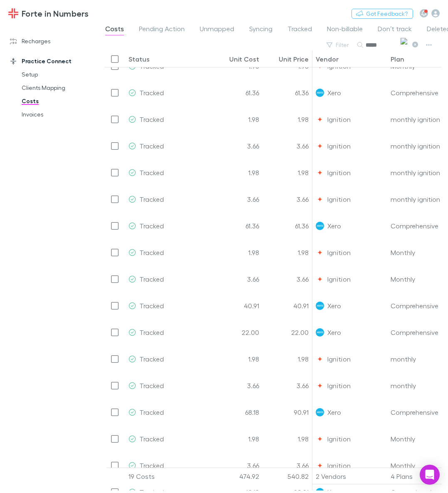  I want to click on a: Invoices, so click(60, 114).